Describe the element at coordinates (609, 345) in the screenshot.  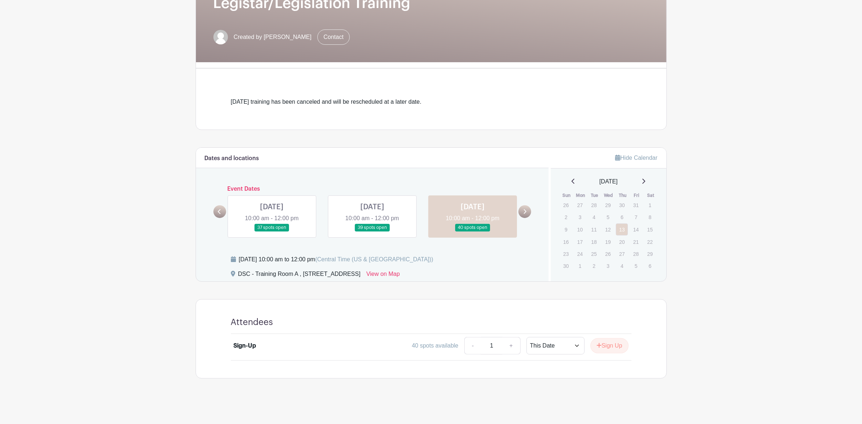
I see `button: Sign Up` at that location.